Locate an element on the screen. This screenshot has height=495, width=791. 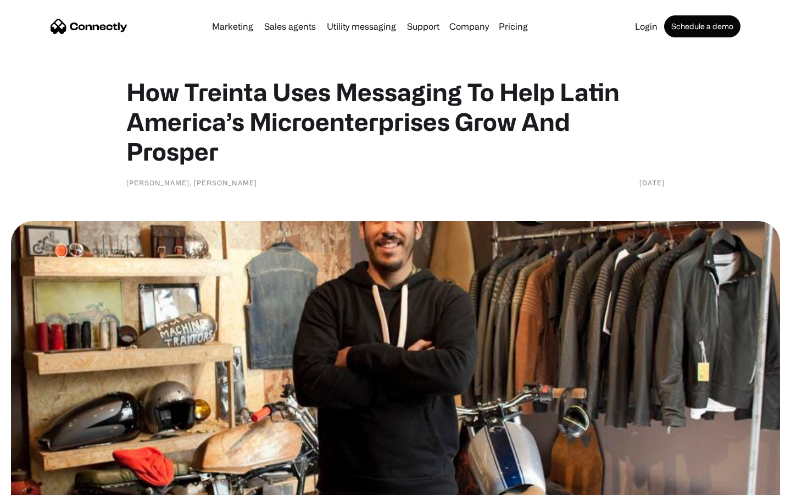
a: Support is located at coordinates (423, 26).